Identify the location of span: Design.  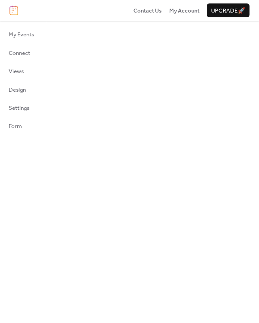
(17, 90).